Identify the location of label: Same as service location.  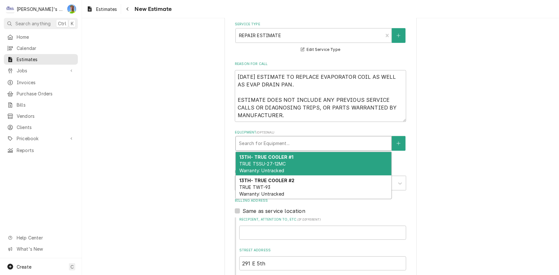
(274, 211).